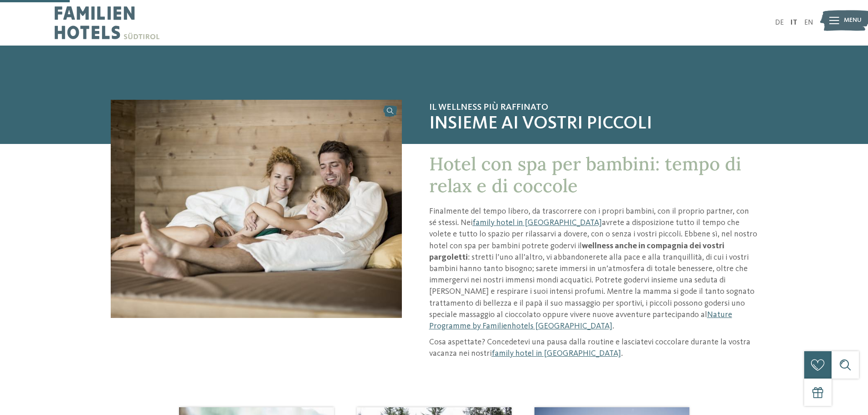 The image size is (868, 415). I want to click on a: EN, so click(809, 22).